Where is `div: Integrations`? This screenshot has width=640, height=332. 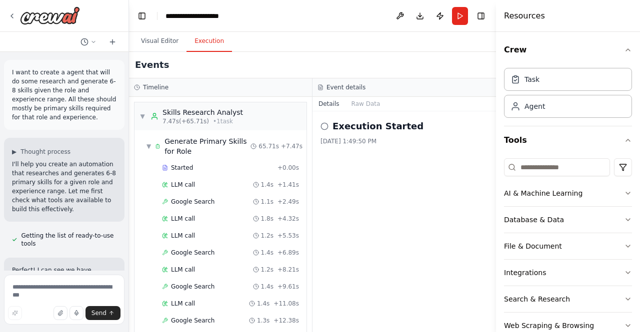 div: Integrations is located at coordinates (525, 273).